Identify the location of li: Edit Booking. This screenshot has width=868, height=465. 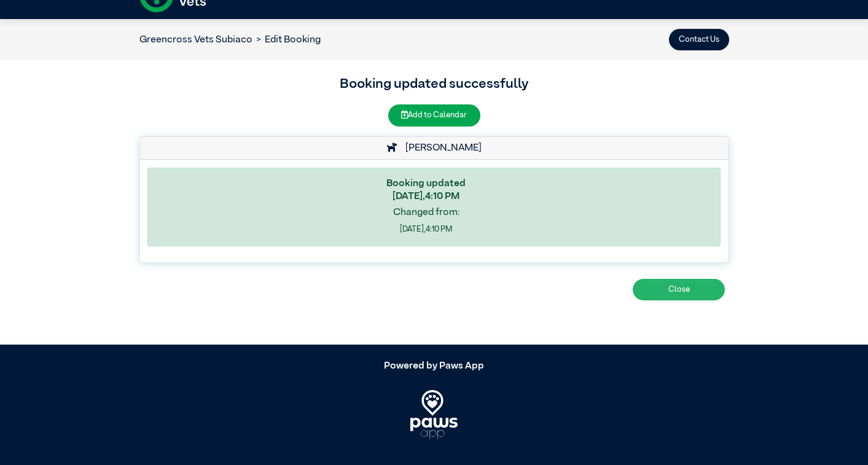
(287, 40).